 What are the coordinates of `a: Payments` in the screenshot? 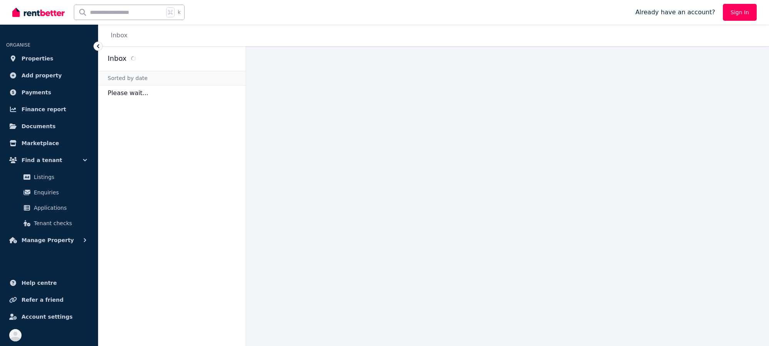 It's located at (49, 92).